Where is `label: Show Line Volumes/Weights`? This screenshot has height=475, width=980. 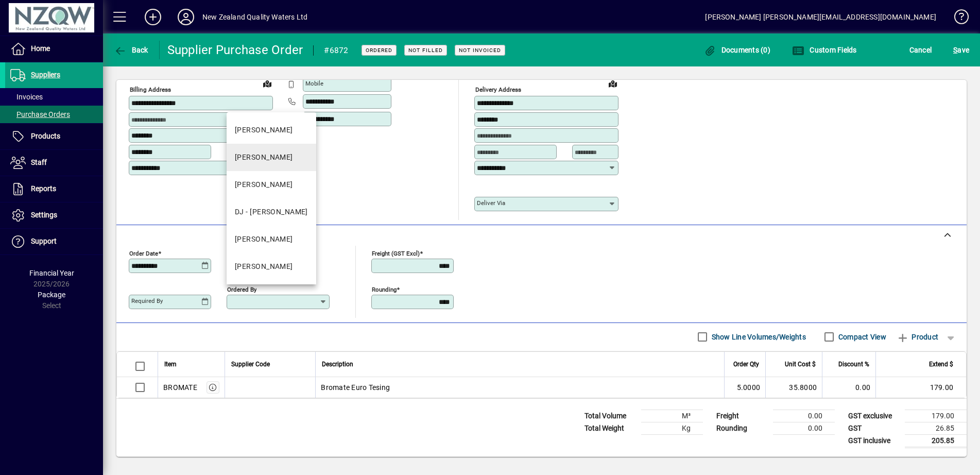 label: Show Line Volumes/Weights is located at coordinates (758, 337).